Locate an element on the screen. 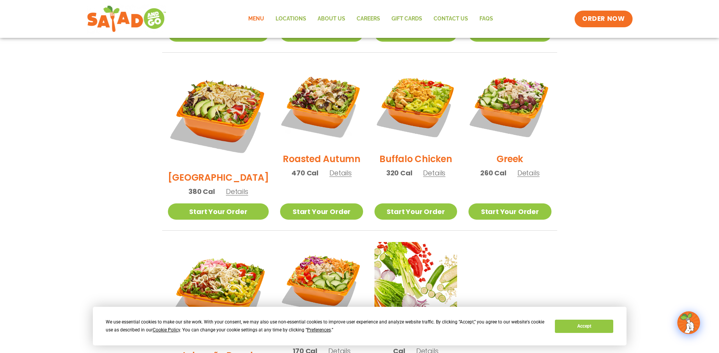 The width and height of the screenshot is (719, 353). div: We use essential cookies to make our site work. With your consent, we may also use non-essential ... is located at coordinates (326, 326).